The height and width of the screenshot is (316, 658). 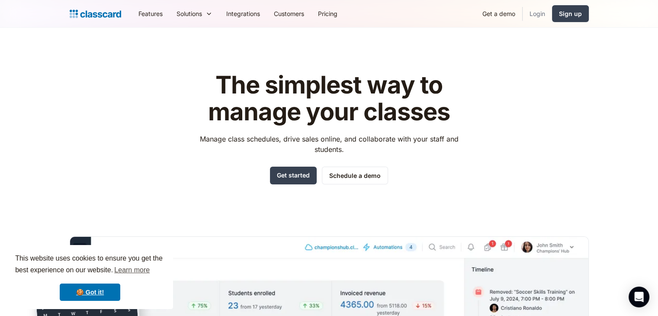 I want to click on a: Customers, so click(x=289, y=13).